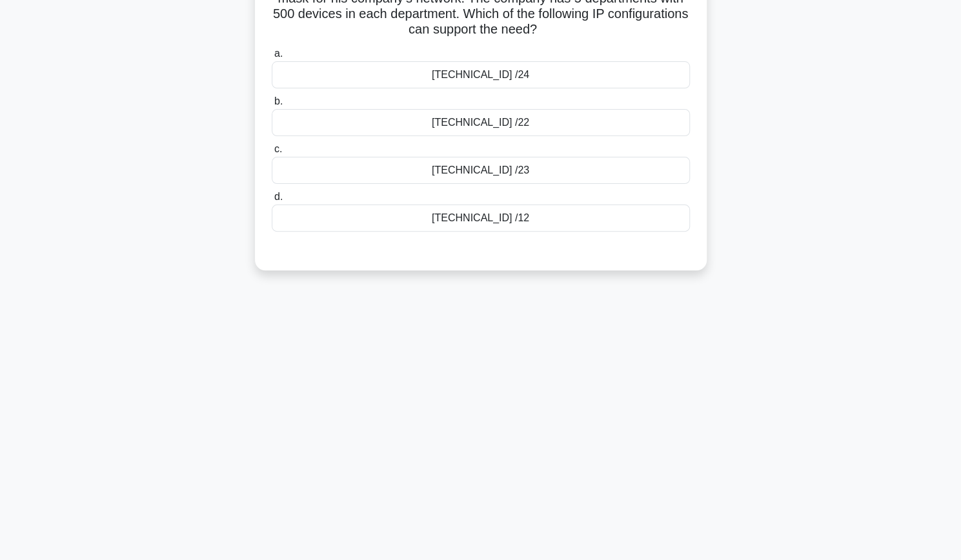 This screenshot has height=560, width=961. Describe the element at coordinates (278, 148) in the screenshot. I see `span: c.` at that location.